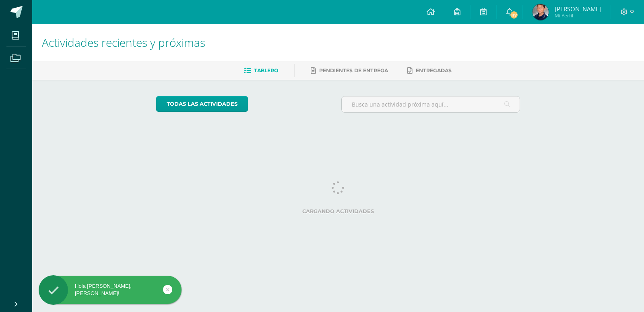 This screenshot has width=644, height=312. Describe the element at coordinates (123, 43) in the screenshot. I see `span: Actividades recientes y próximas` at that location.